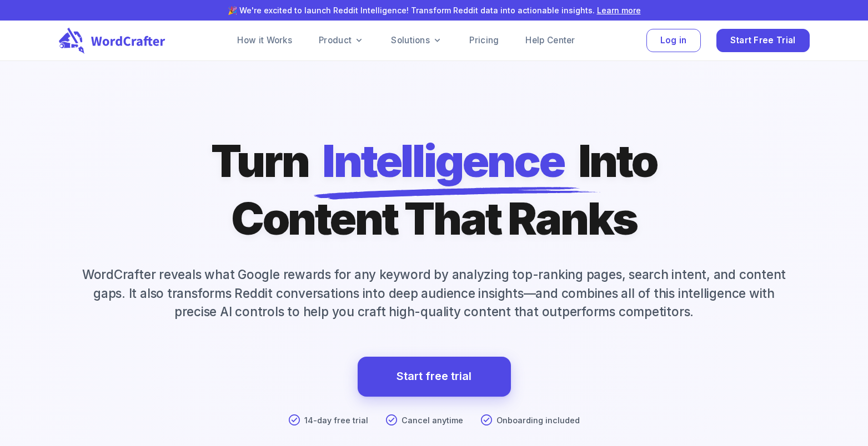 The height and width of the screenshot is (446, 868). Describe the element at coordinates (538, 421) in the screenshot. I see `p: Onboarding included` at that location.